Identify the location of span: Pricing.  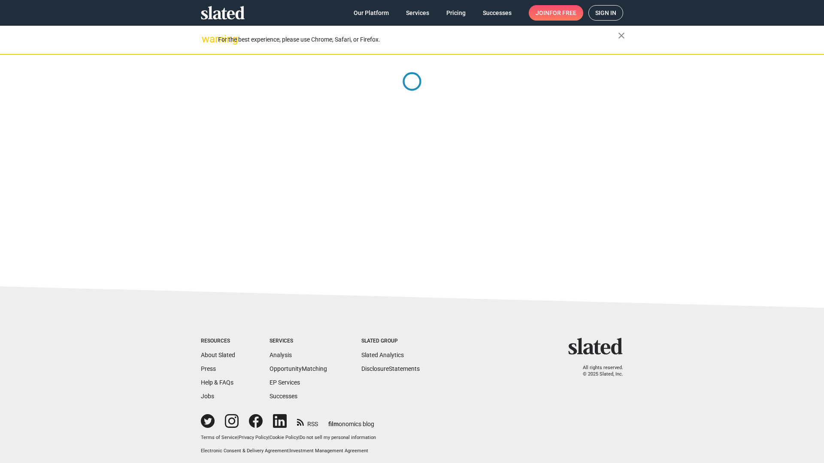
(456, 13).